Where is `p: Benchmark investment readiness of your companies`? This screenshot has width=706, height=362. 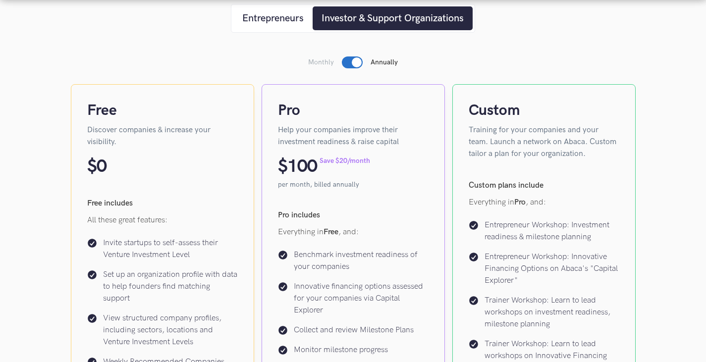 p: Benchmark investment readiness of your companies is located at coordinates (361, 261).